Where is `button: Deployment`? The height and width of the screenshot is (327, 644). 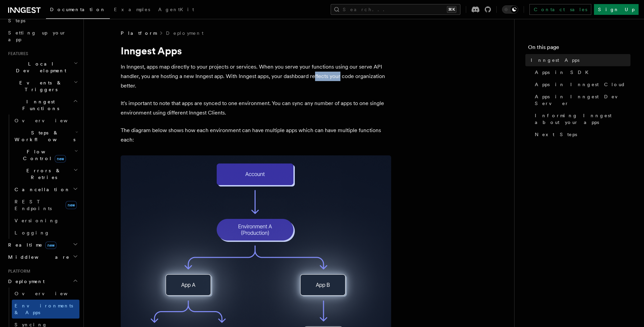 button: Deployment is located at coordinates (42, 282).